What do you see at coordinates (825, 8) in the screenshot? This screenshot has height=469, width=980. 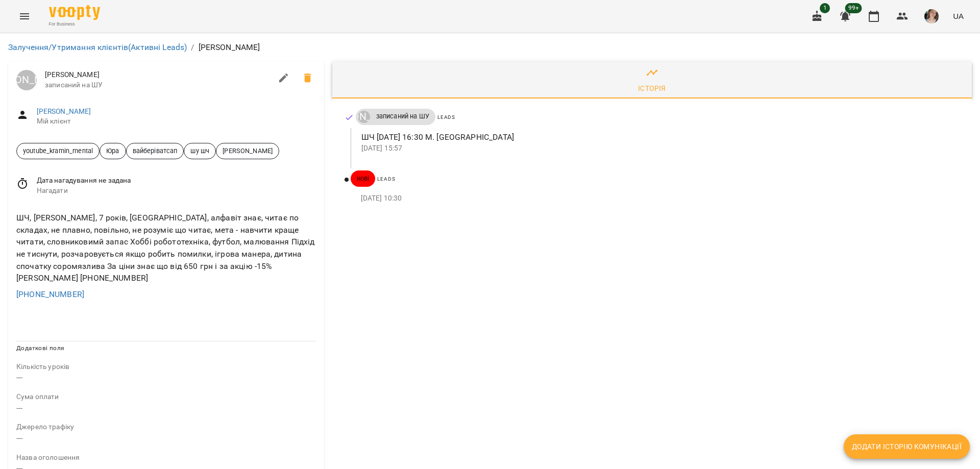 I see `span: 1` at bounding box center [825, 8].